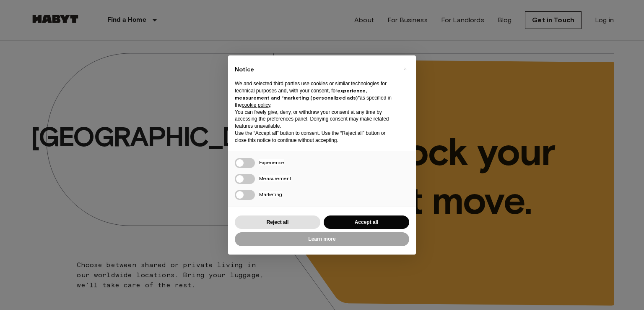  I want to click on p: Use the “Accept all” button to consent. Use the “Reject all” button or close this notice to conti..., so click(315, 137).